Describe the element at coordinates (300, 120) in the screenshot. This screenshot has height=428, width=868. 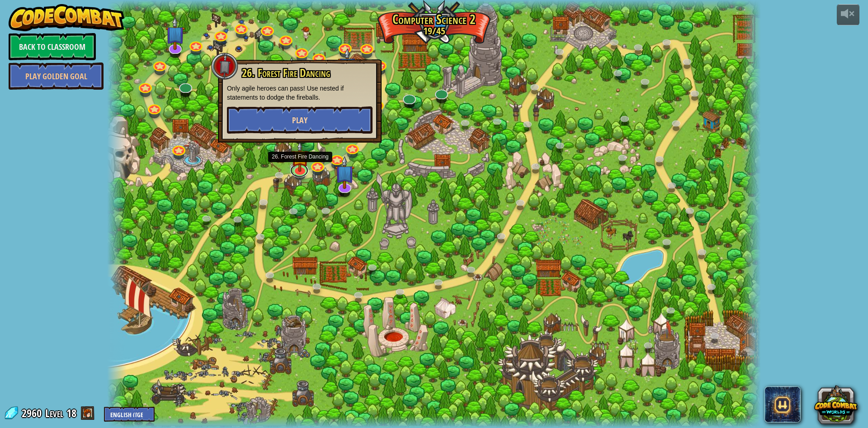
I see `span: Play` at that location.